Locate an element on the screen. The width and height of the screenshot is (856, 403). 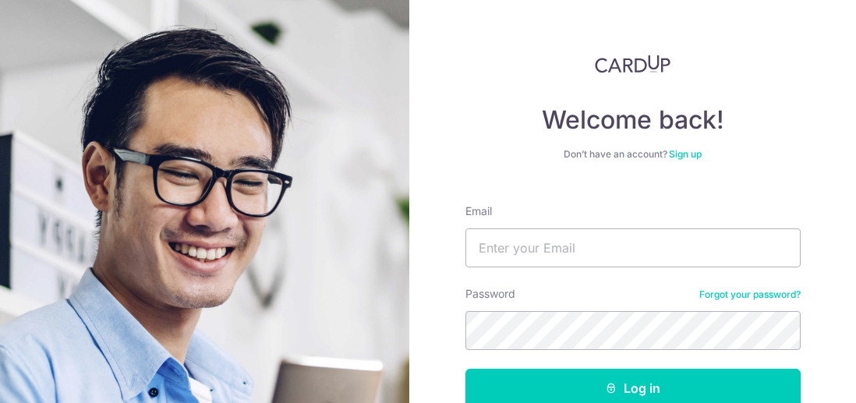
a: Sign up is located at coordinates (686, 154).